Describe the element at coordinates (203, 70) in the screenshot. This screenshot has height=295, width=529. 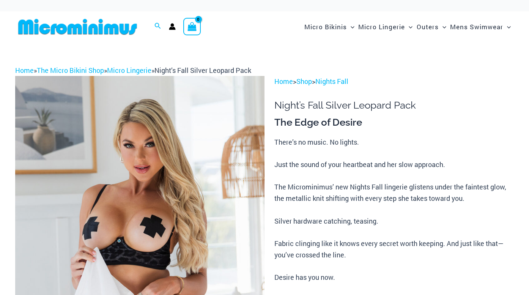
I see `span: Night’s Fall Silver Leopard Pack` at that location.